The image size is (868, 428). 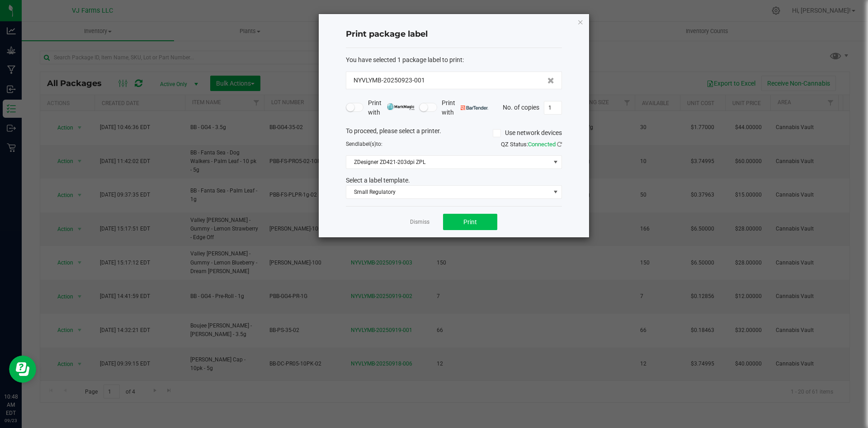 I want to click on h4: Print package label, so click(x=454, y=34).